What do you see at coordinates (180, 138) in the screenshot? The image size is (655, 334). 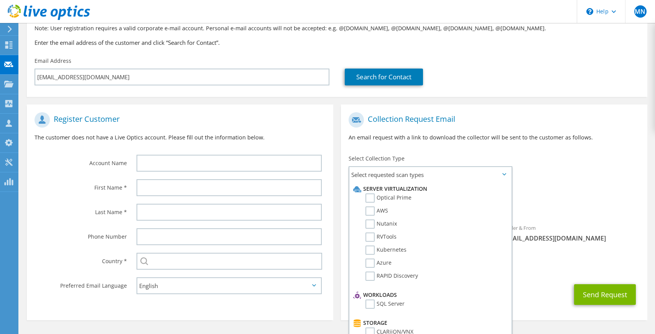 I see `p: The customer does not have a Live Optics account. Please fill out the information below.` at bounding box center [180, 138].